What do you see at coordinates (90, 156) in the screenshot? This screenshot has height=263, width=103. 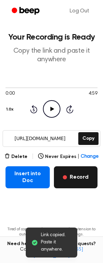 I see `span: Change` at bounding box center [90, 156].